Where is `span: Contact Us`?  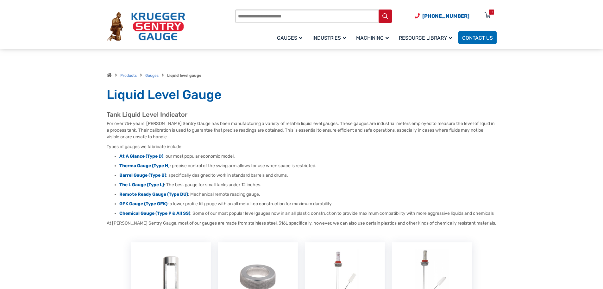
span: Contact Us is located at coordinates (478, 38).